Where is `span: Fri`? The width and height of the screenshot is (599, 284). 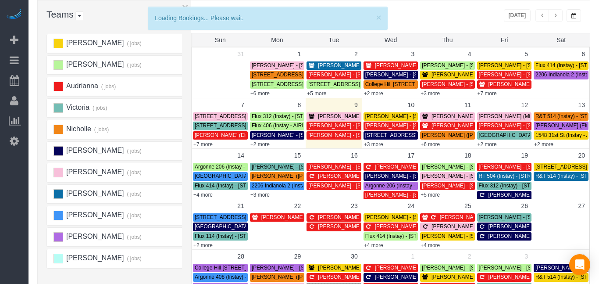 span: Fri is located at coordinates (504, 40).